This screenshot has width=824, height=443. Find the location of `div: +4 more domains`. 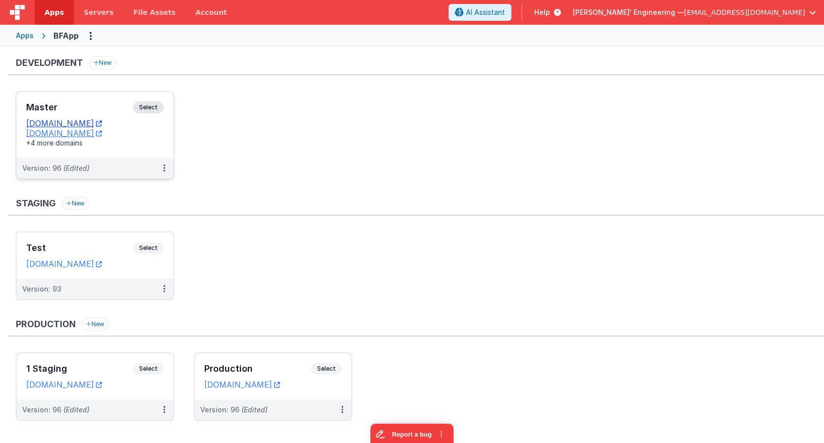

div: +4 more domains is located at coordinates (95, 143).